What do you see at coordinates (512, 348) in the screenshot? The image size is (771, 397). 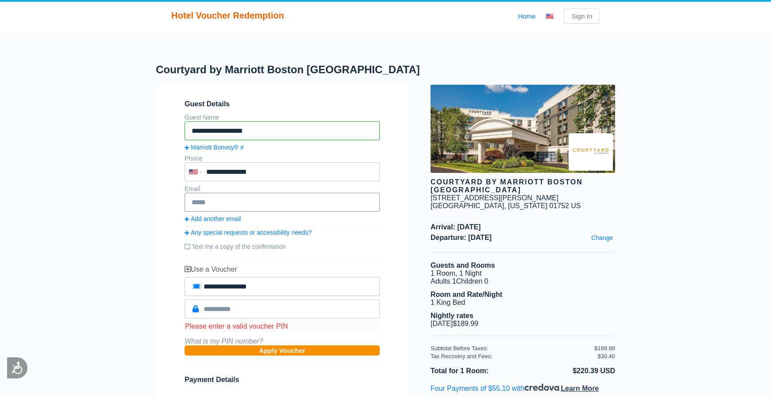 I see `div: Subtotal Before Taxes:` at bounding box center [512, 348].